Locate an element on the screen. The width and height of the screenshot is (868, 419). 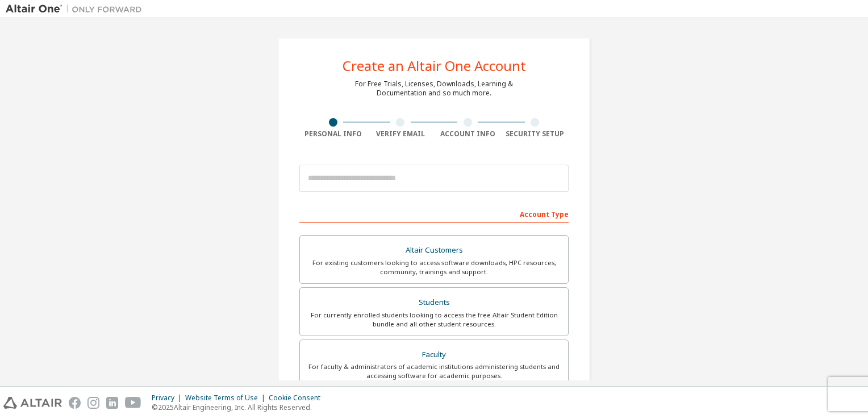
div: Security Setup is located at coordinates (535, 134).